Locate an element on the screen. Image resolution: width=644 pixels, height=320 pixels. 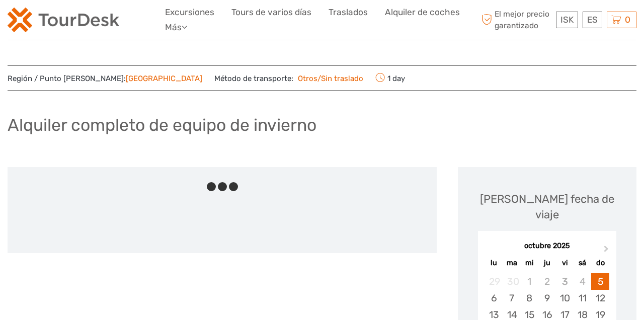
a: Tours de varios días is located at coordinates (271, 12).